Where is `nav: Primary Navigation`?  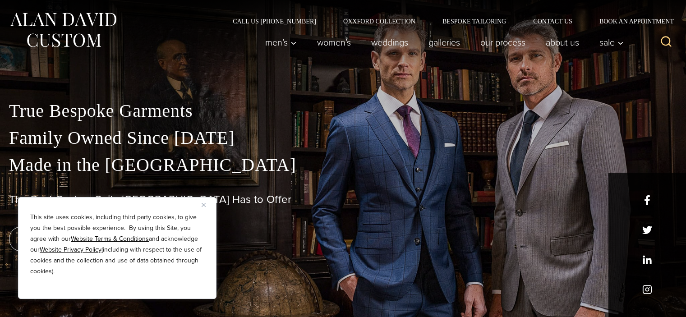
nav: Primary Navigation is located at coordinates (442, 42).